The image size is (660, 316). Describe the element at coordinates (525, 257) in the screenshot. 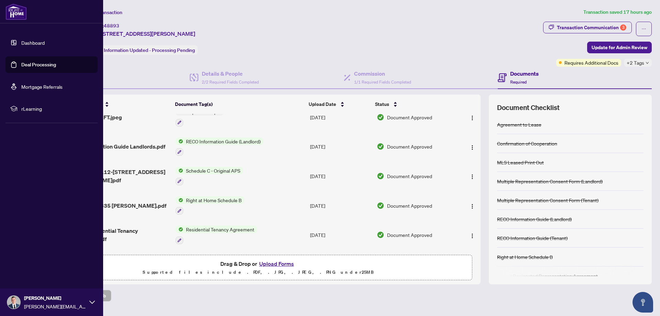

I see `div: Right at Home Schedule B` at that location.